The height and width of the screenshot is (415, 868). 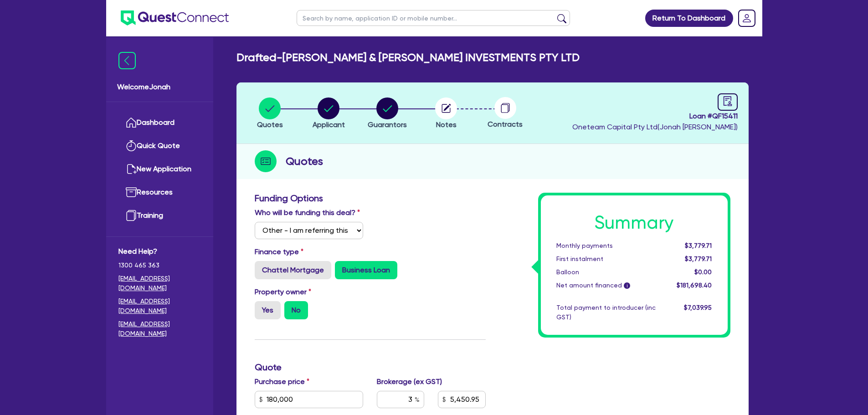 I want to click on div: Monthly payments, so click(x=606, y=246).